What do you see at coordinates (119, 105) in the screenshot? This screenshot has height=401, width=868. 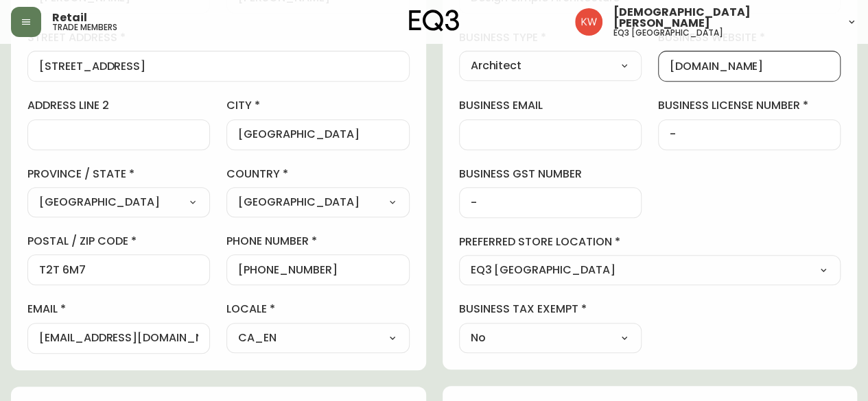 I see `label: address line 2` at bounding box center [119, 105].